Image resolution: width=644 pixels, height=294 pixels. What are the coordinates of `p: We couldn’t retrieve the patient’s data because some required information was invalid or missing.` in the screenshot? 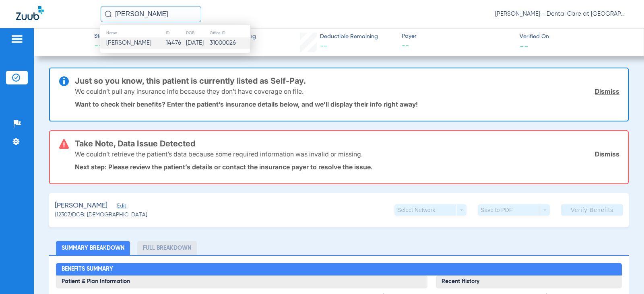 It's located at (219, 154).